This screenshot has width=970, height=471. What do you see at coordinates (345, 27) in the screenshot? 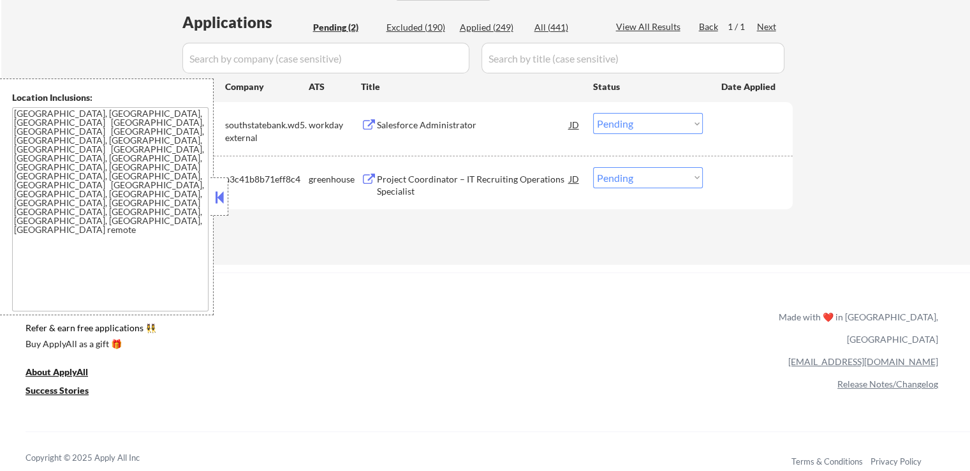
I see `div: Pending (2)` at bounding box center [345, 27].